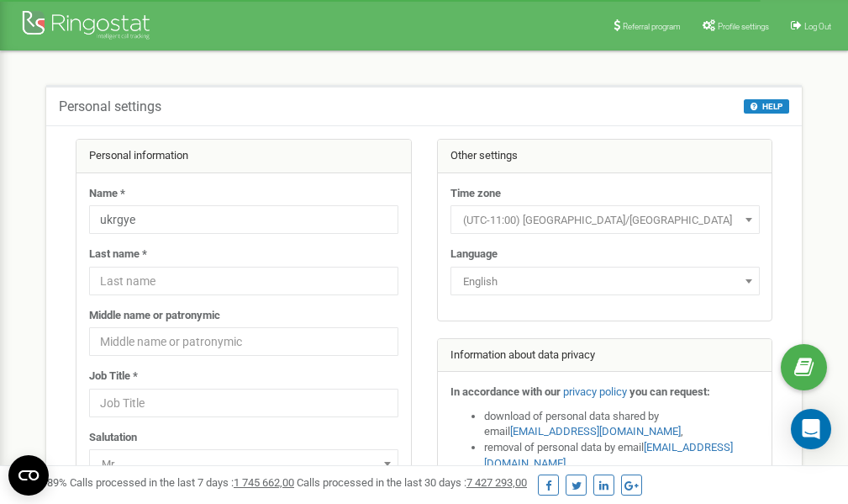 This screenshot has height=504, width=848. Describe the element at coordinates (243, 341) in the screenshot. I see `input: Middle name or patronymic` at that location.